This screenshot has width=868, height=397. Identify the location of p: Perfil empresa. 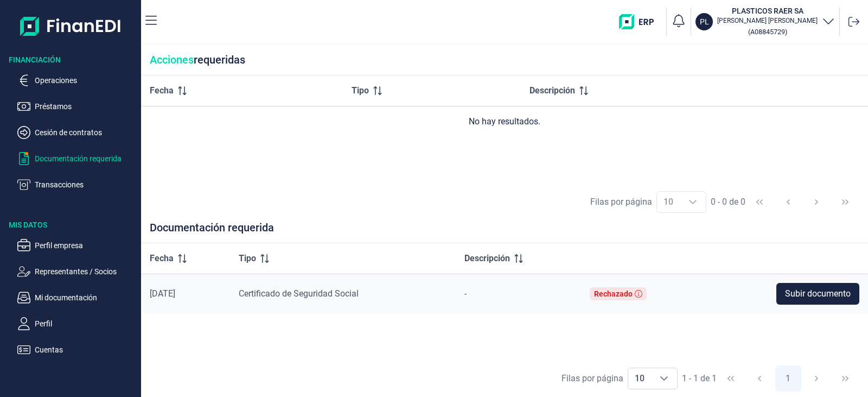
(86, 246).